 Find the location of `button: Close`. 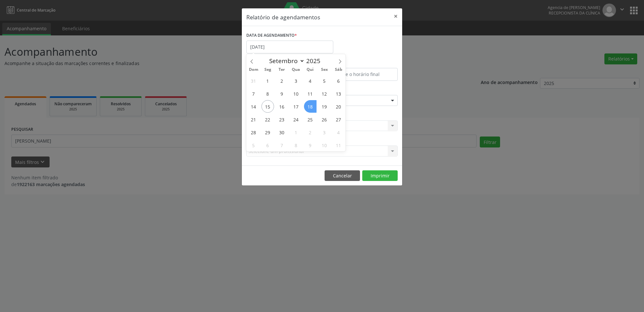

button: Close is located at coordinates (396, 16).